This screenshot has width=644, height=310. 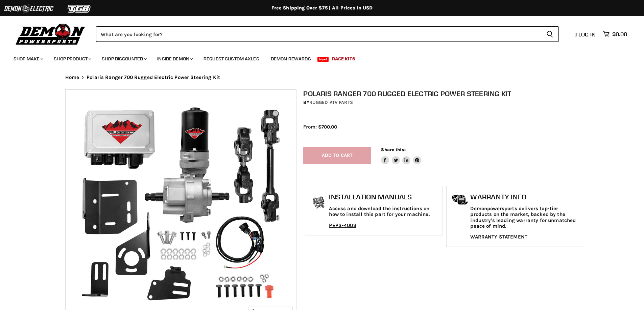 I want to click on p: Access and download the instructions on how to install this part for your machine., so click(x=384, y=212).